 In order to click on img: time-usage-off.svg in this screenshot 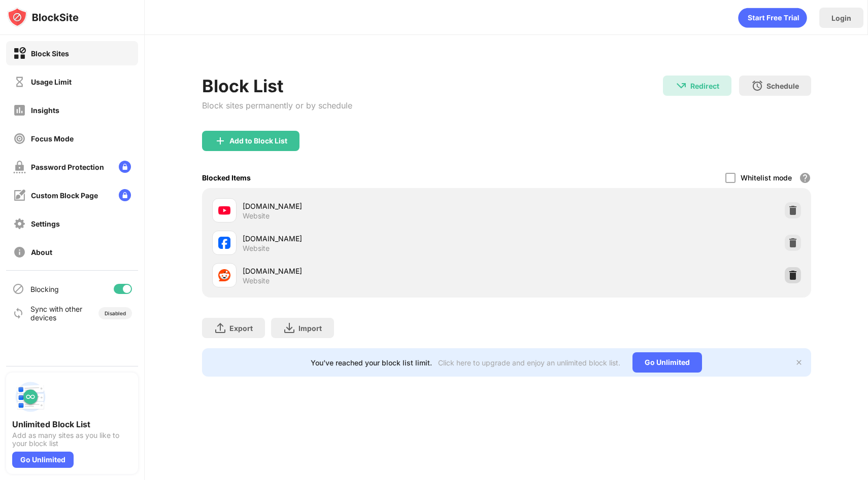, I will do `click(19, 82)`.